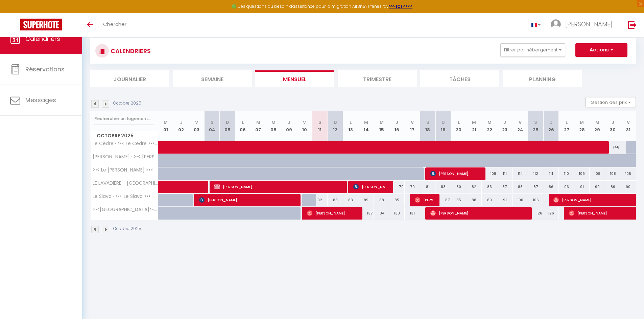  I want to click on p: Octobre 2025, so click(127, 228).